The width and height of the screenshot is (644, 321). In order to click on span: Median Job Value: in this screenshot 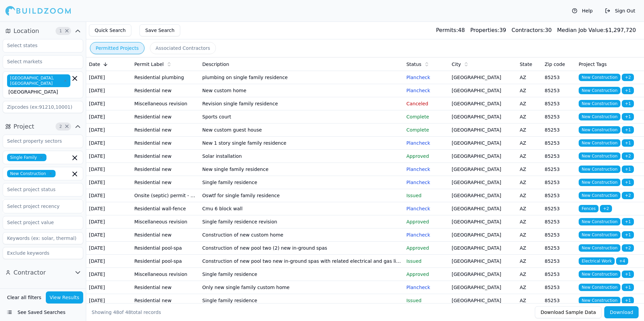, I will do `click(581, 30)`.